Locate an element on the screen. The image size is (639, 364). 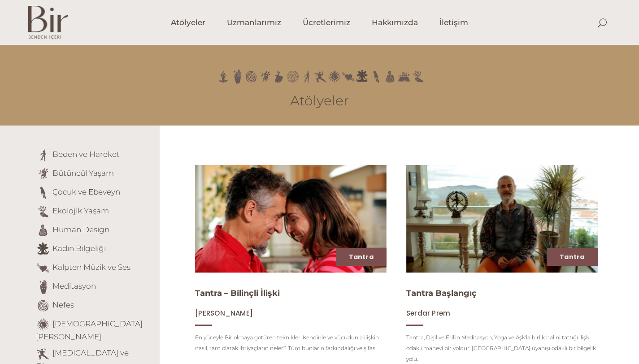
a: Tantra Başlangıç is located at coordinates (442, 293).